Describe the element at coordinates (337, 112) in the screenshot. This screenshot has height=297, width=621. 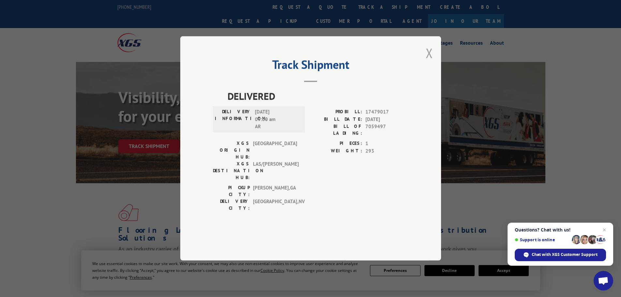
I see `label: PROBILL:` at that location.